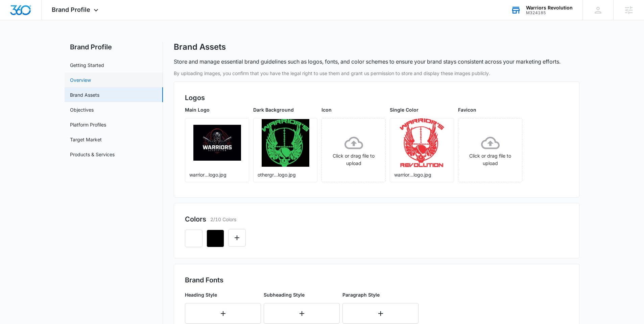 Image resolution: width=644 pixels, height=324 pixels. Describe the element at coordinates (380, 294) in the screenshot. I see `p: Paragraph Style` at that location.